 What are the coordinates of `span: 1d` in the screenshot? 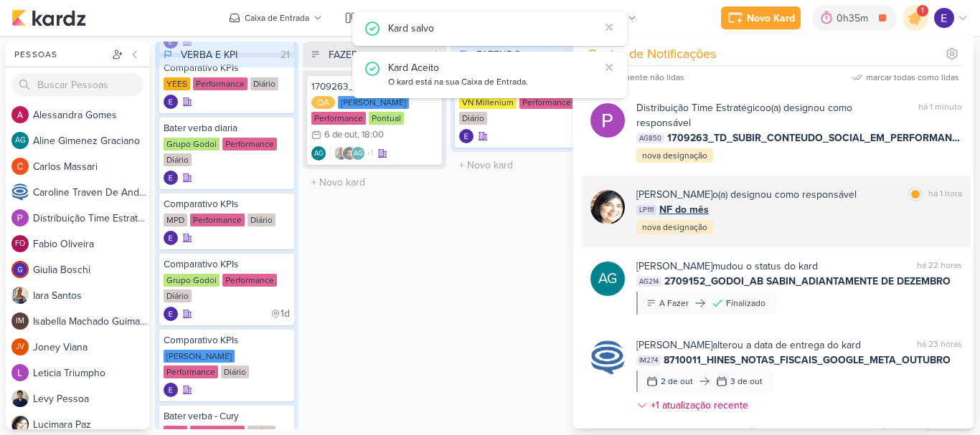 It's located at (285, 314).